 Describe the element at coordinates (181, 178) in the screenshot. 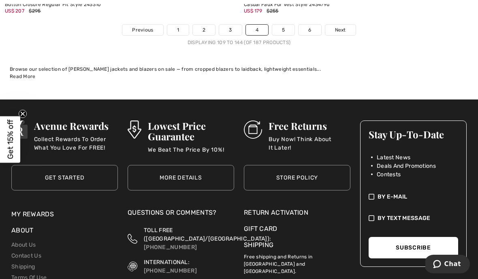

I see `a: More Details` at that location.